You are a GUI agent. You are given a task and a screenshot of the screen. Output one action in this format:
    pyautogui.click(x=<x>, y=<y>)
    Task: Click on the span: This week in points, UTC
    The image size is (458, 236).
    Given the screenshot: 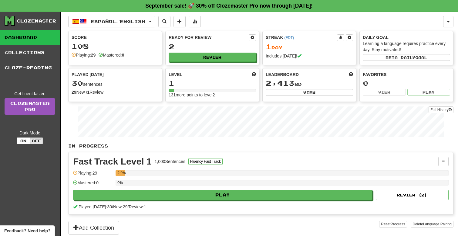 What is the action you would take?
    pyautogui.click(x=351, y=74)
    